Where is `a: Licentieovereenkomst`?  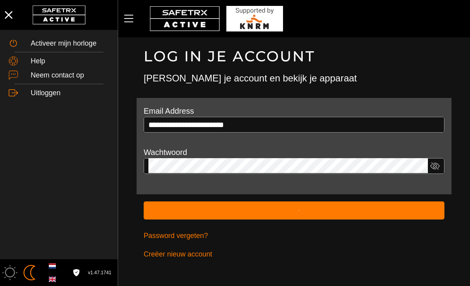
a: Licentieovereenkomst is located at coordinates (76, 272).